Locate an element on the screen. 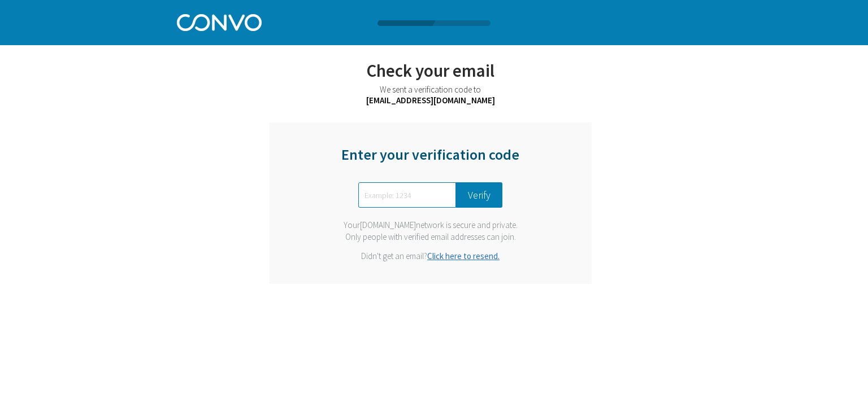 The image size is (868, 412). a: Click here to resend. is located at coordinates (463, 256).